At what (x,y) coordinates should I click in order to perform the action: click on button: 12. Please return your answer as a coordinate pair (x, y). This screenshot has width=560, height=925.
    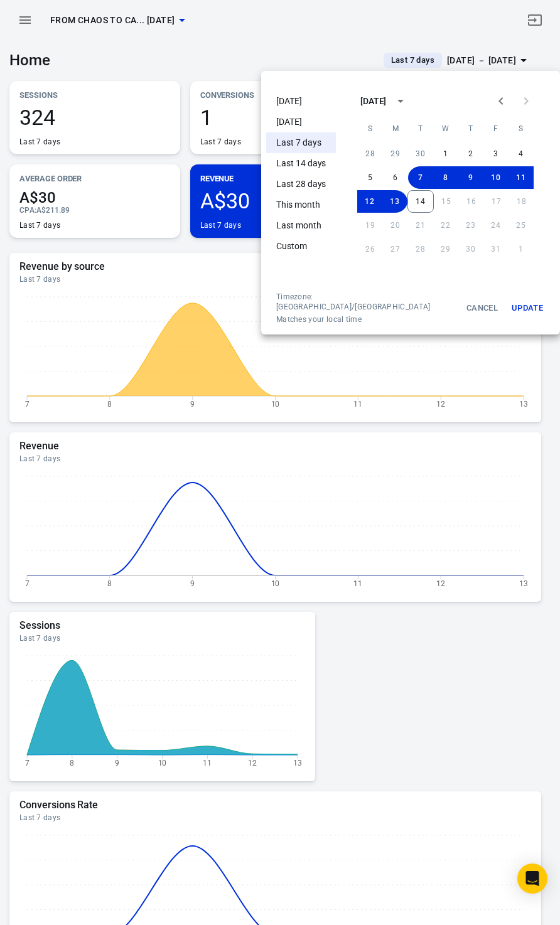
    Looking at the image, I should click on (369, 201).